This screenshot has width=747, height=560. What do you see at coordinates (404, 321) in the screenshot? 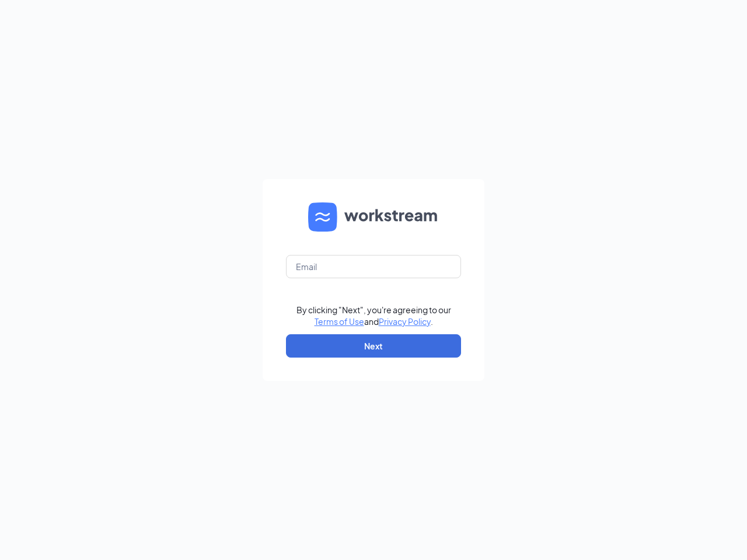
I see `a: Privacy Policy` at bounding box center [404, 321].